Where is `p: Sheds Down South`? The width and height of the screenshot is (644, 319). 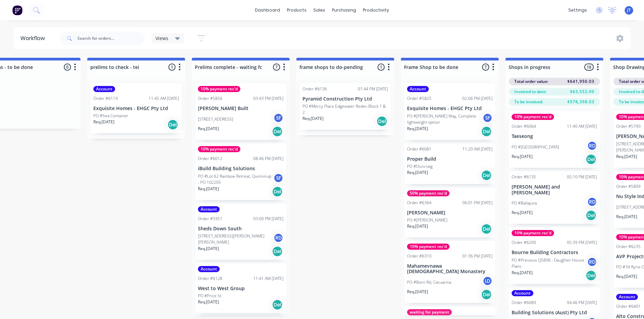
p: Sheds Down South is located at coordinates (241, 229).